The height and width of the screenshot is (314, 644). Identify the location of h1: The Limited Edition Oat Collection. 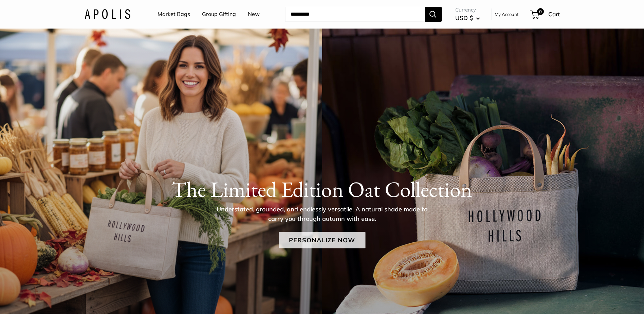
(322, 189).